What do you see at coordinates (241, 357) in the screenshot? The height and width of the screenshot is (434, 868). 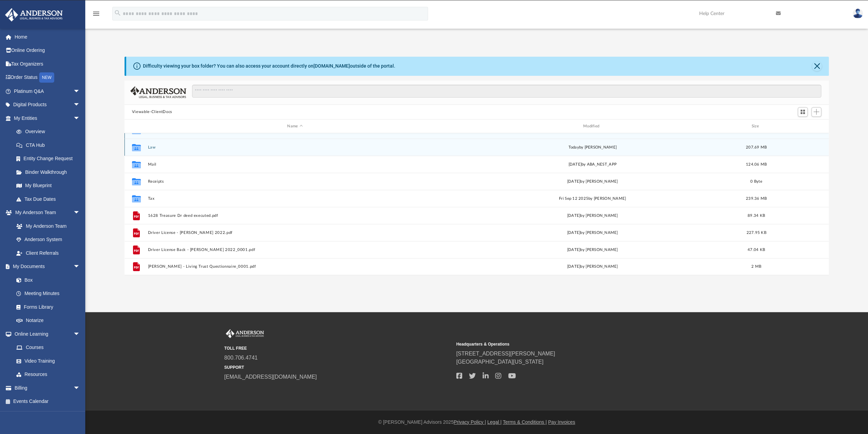 I see `a: 800.706.4741` at bounding box center [241, 357].